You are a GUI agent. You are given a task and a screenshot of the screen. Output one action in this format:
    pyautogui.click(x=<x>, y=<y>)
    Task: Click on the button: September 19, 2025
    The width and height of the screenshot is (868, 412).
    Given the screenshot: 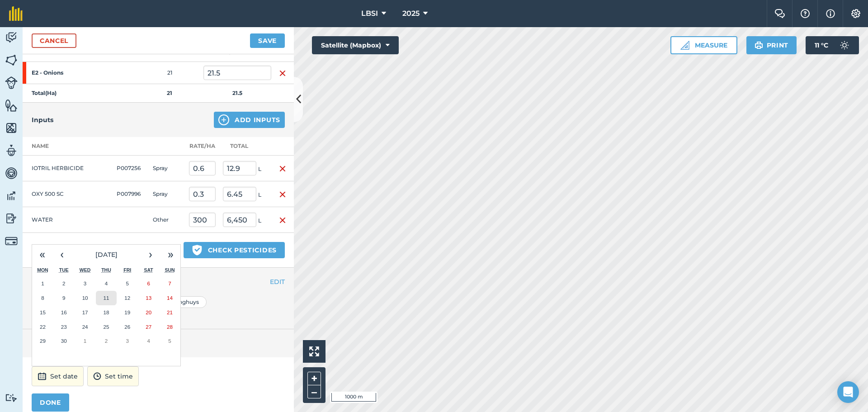 What is the action you would take?
    pyautogui.click(x=127, y=313)
    